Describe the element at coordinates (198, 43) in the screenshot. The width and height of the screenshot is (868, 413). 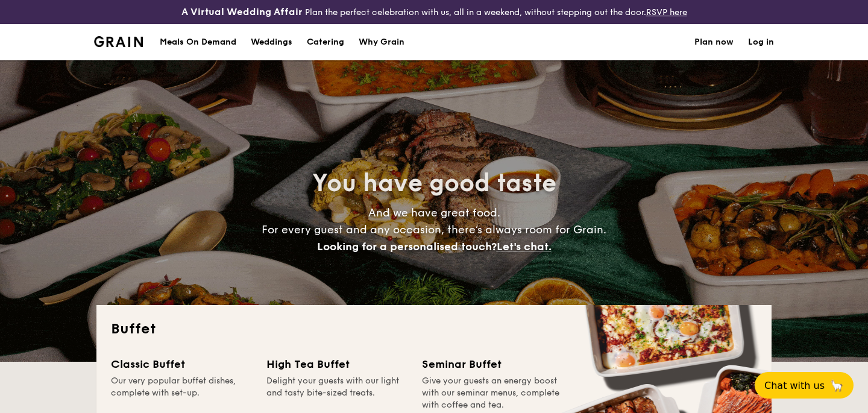
I see `a: Meals On Demand` at that location.